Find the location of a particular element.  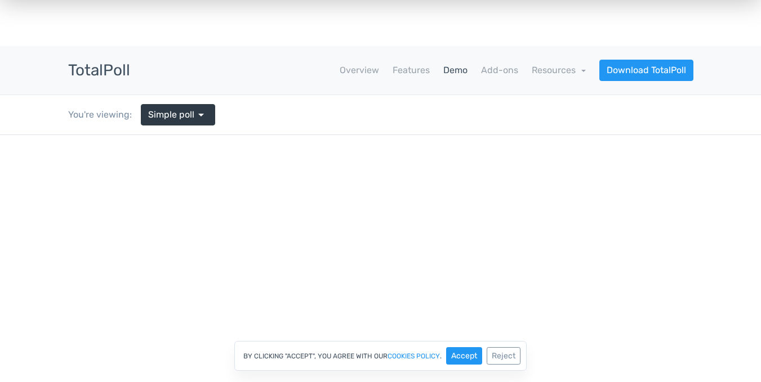

span: arrow_drop_down is located at coordinates (201, 115).